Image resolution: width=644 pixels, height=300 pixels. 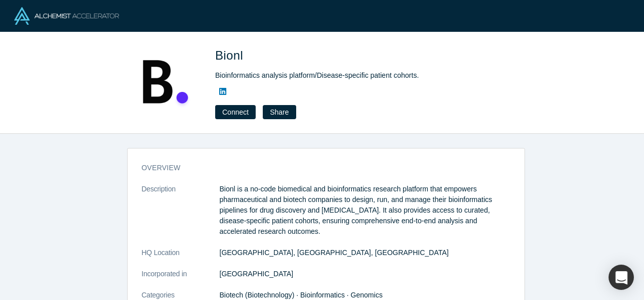 What do you see at coordinates (319, 168) in the screenshot?
I see `h3: overview` at bounding box center [319, 168].